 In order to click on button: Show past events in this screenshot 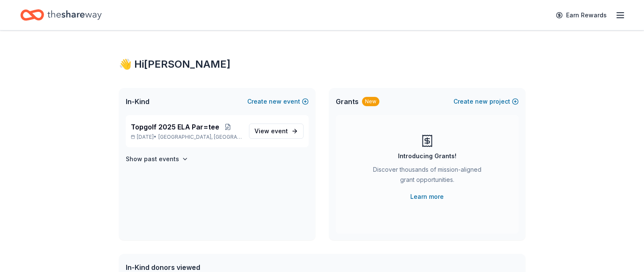, I will do `click(157, 159)`.